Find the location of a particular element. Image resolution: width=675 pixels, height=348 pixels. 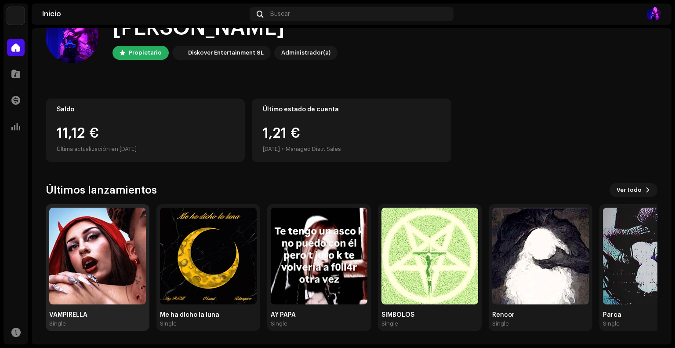

h3: Últimos lanzamientos is located at coordinates (101, 190).